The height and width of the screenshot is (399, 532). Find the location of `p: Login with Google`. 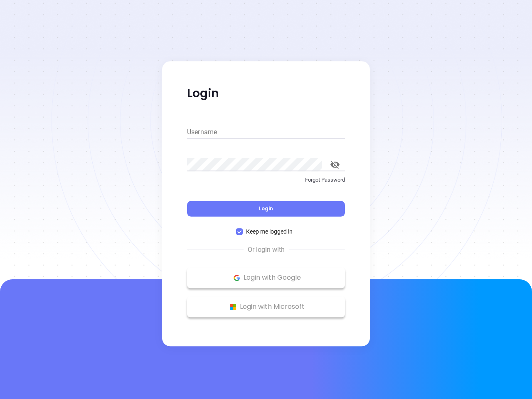

p: Login with Google is located at coordinates (266, 277).